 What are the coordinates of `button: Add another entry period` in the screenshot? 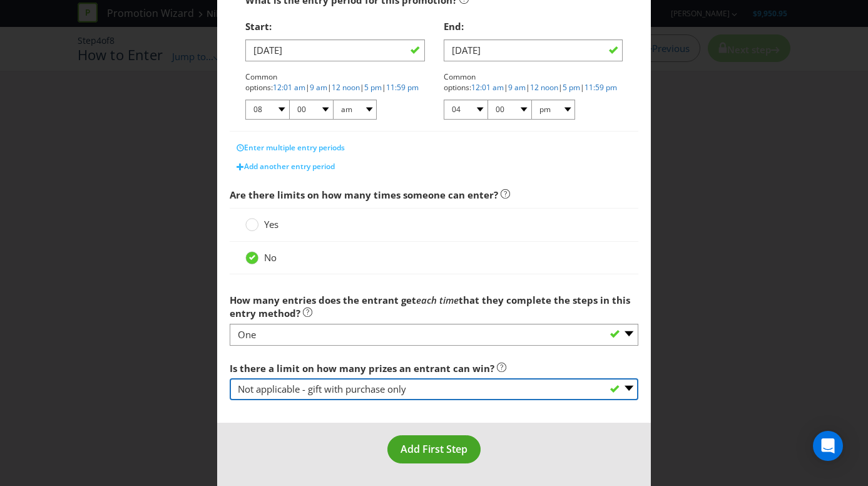 It's located at (285, 167).